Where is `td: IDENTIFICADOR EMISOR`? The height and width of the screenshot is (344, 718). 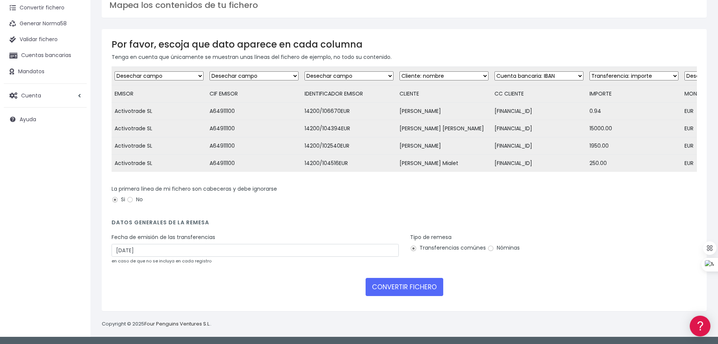 td: IDENTIFICADOR EMISOR is located at coordinates (349, 94).